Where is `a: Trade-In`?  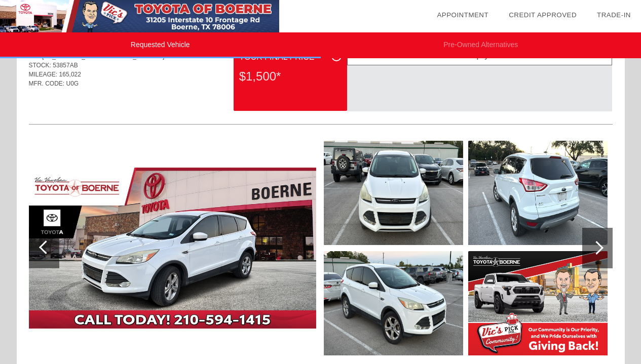 a: Trade-In is located at coordinates (614, 15).